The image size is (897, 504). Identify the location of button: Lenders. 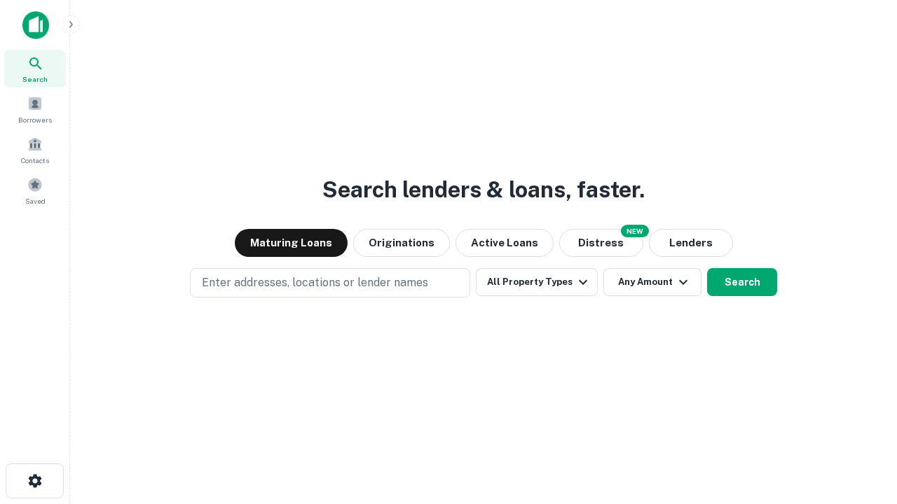
(691, 243).